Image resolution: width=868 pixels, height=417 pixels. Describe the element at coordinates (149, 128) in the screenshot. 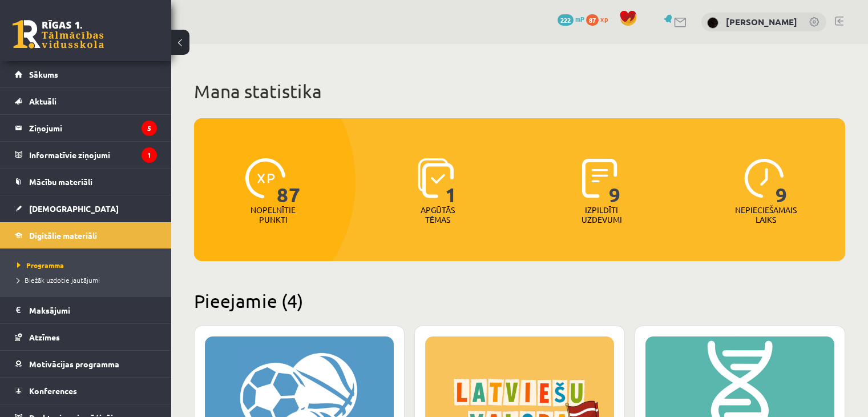

I see `i: 5` at that location.